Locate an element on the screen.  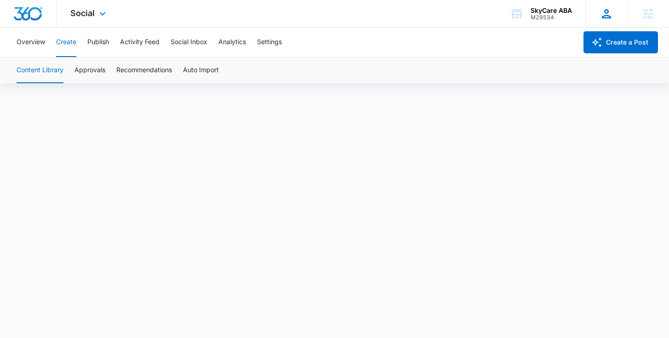
button: Social Inbox is located at coordinates (189, 42).